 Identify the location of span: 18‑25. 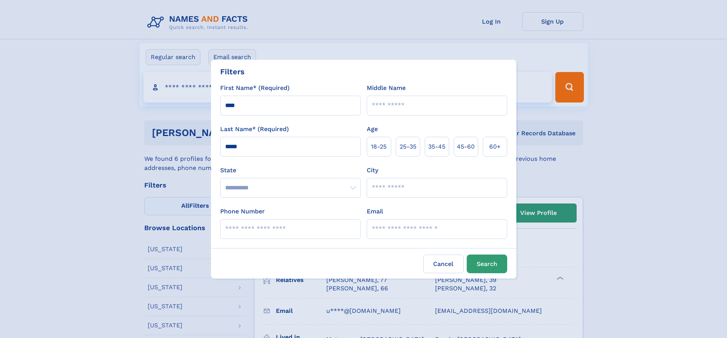
(378, 147).